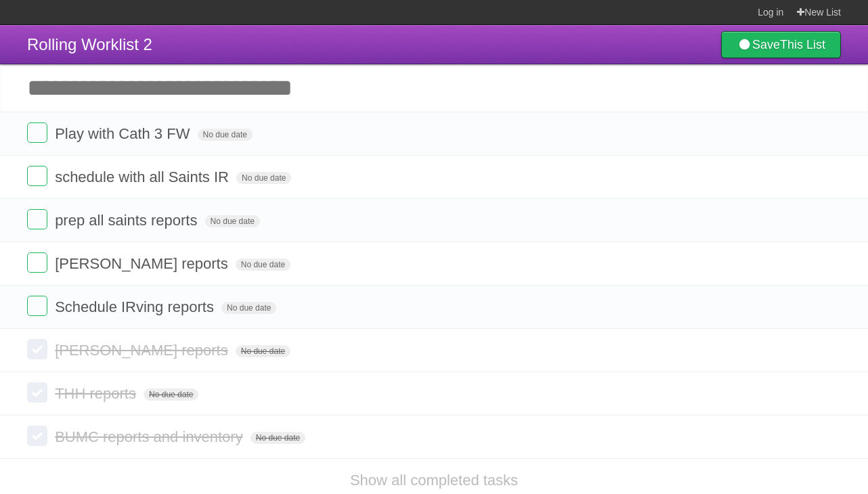 The image size is (868, 494). I want to click on span: BUMC reports and inventory, so click(150, 436).